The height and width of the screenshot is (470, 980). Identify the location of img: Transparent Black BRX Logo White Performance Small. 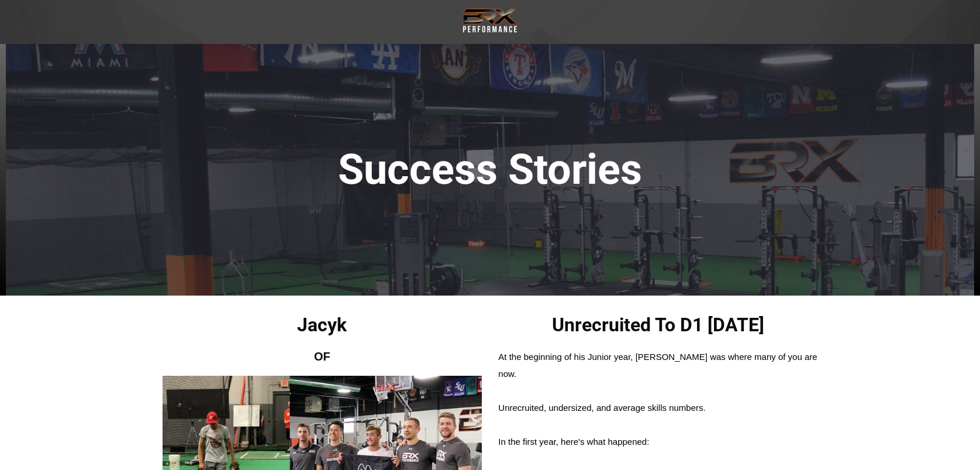
(490, 20).